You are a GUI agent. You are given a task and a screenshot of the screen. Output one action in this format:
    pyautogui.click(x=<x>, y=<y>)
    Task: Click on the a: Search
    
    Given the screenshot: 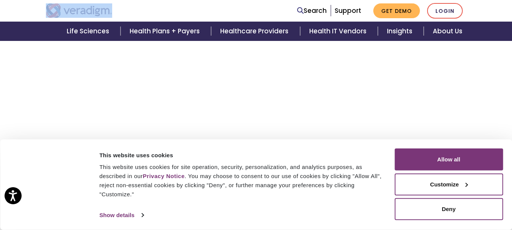 What is the action you would take?
    pyautogui.click(x=312, y=11)
    